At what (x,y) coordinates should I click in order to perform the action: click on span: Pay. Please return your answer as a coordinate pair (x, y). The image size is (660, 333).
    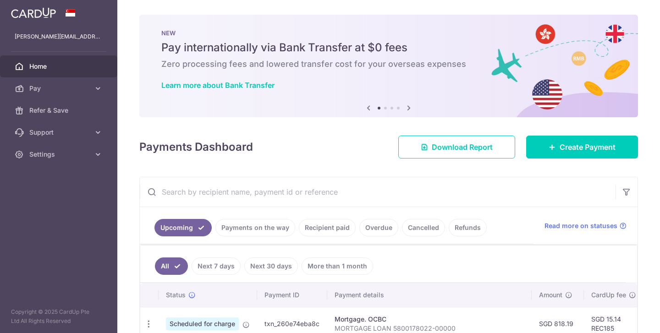
    Looking at the image, I should click on (60, 88).